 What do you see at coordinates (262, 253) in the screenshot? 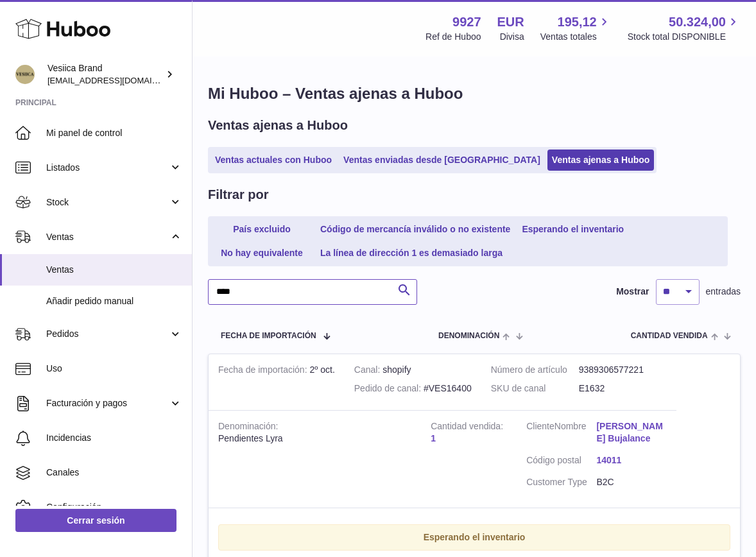
I see `a: No hay equivalente` at bounding box center [262, 253].